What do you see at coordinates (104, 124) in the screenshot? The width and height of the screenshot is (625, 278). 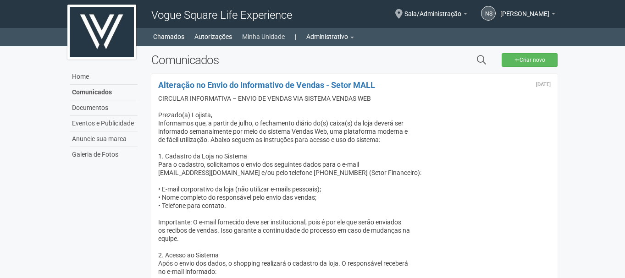 I see `a: Eventos e Publicidade` at bounding box center [104, 124].